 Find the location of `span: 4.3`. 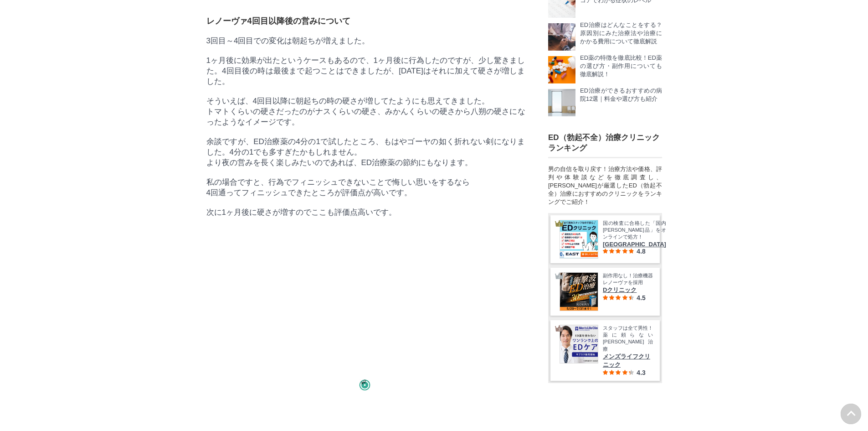

span: 4.3 is located at coordinates (641, 372).